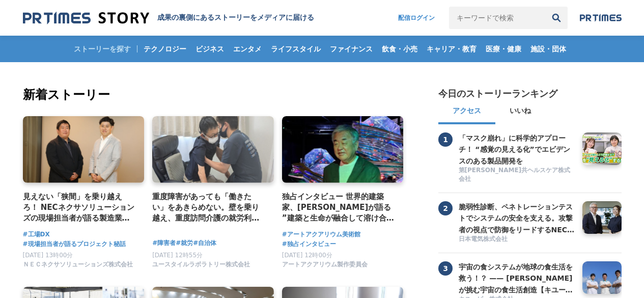 The image size is (644, 298). What do you see at coordinates (309, 244) in the screenshot?
I see `span: #独占インタビュー` at bounding box center [309, 244].